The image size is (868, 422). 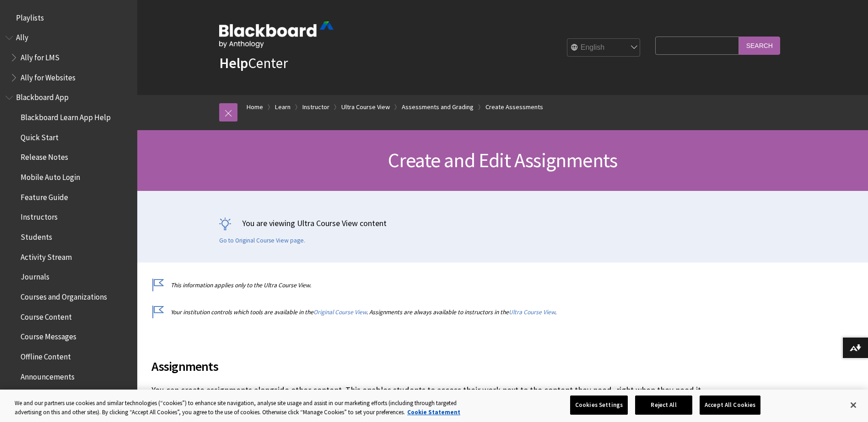 I want to click on nav: Book outline for Anthology Ally Help, so click(x=68, y=58).